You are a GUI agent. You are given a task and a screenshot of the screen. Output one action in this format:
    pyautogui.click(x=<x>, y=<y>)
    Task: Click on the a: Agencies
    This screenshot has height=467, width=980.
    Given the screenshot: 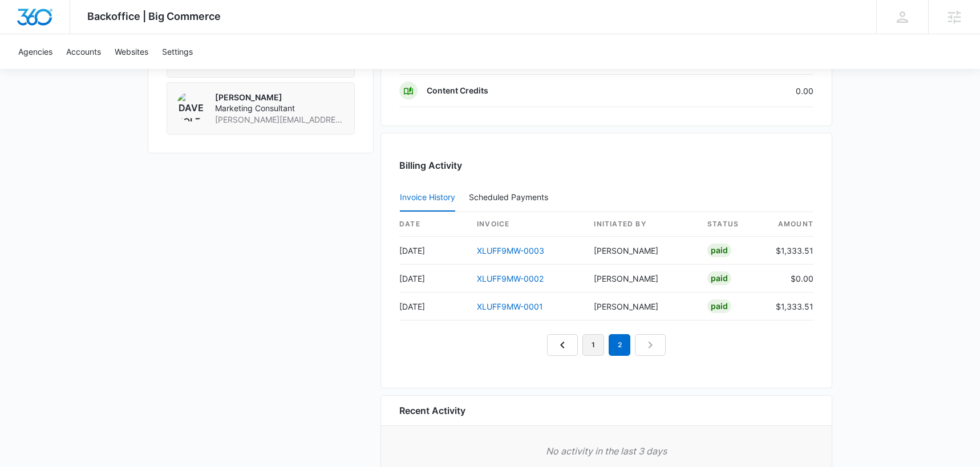 What is the action you would take?
    pyautogui.click(x=36, y=52)
    